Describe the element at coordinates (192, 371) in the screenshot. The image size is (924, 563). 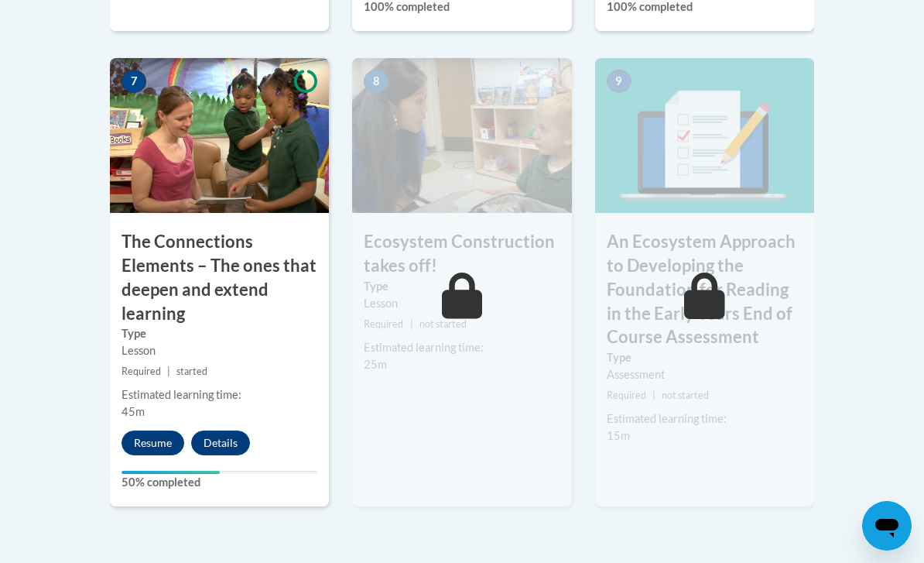
I see `span: started` at that location.